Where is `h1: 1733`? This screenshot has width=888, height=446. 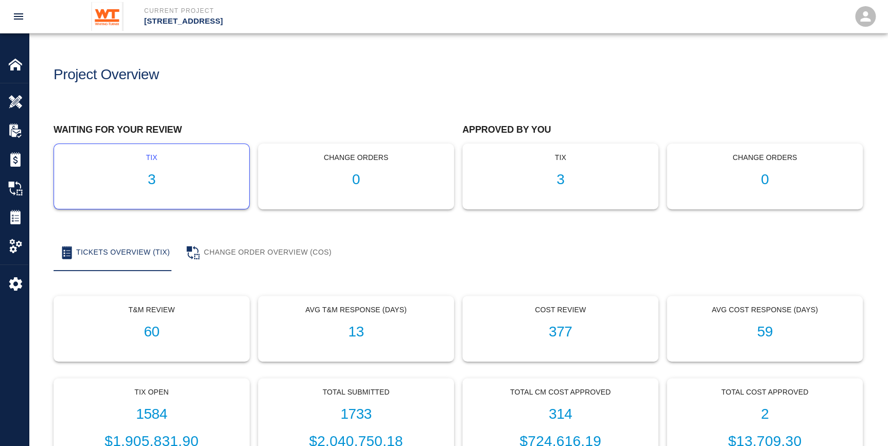 h1: 1733 is located at coordinates (356, 414).